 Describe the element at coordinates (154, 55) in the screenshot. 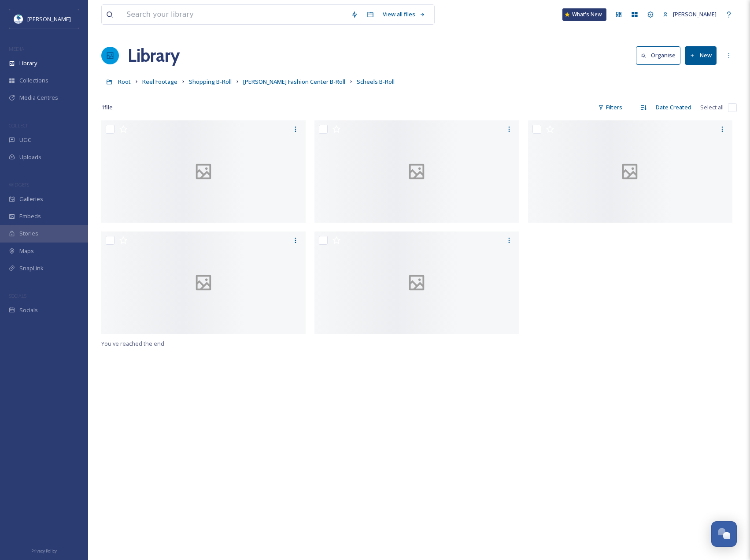

I see `a: Library` at that location.